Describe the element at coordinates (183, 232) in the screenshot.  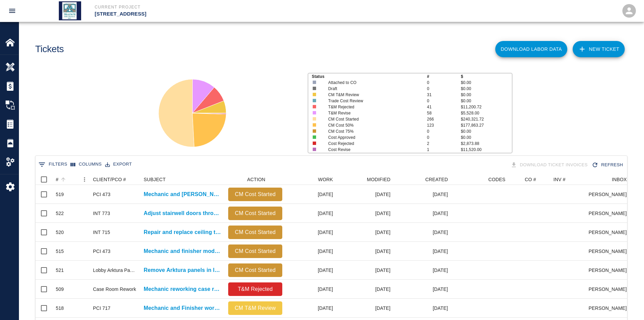
I see `p: Repair and replace ceiling tile damaged by other trades B1.` at that location.